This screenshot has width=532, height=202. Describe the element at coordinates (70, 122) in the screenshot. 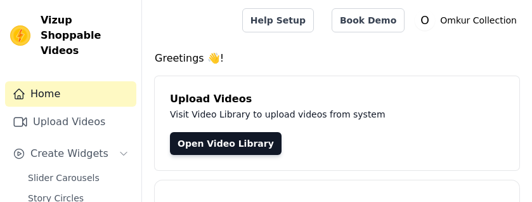

I see `a: Upload Videos` at that location.